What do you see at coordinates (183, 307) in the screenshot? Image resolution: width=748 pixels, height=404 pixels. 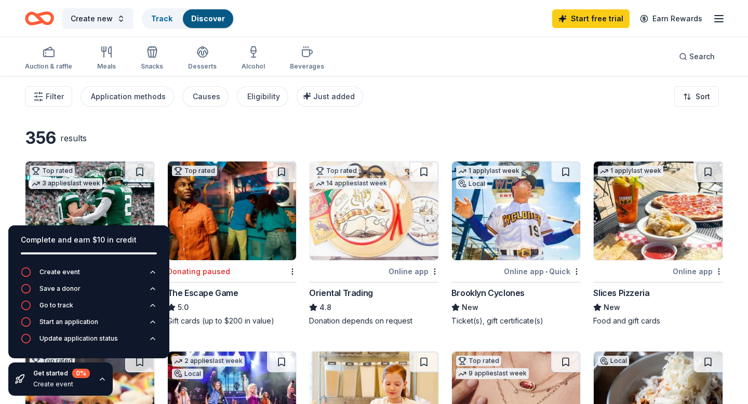 I see `span: 5.0` at bounding box center [183, 307].